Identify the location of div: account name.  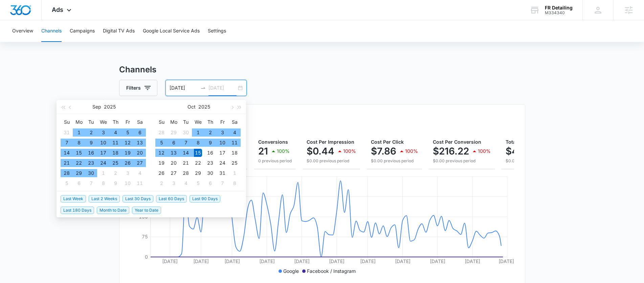
(560, 8).